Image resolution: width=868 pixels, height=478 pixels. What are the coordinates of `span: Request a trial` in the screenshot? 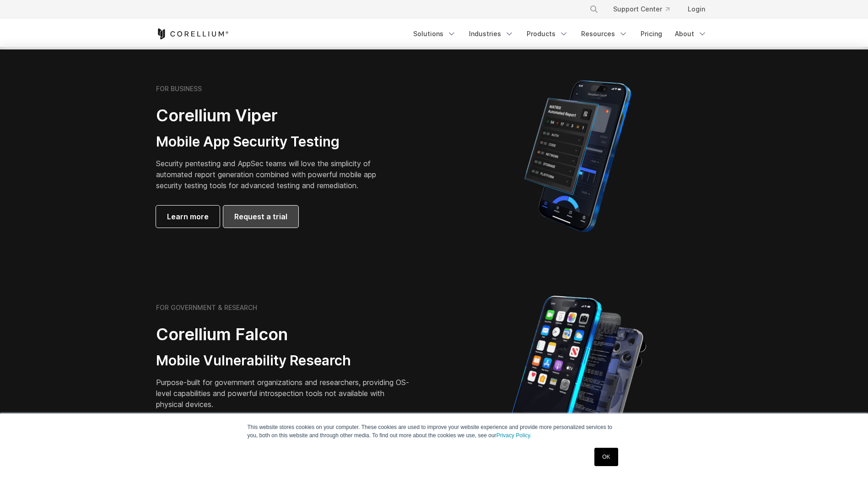 It's located at (261, 217).